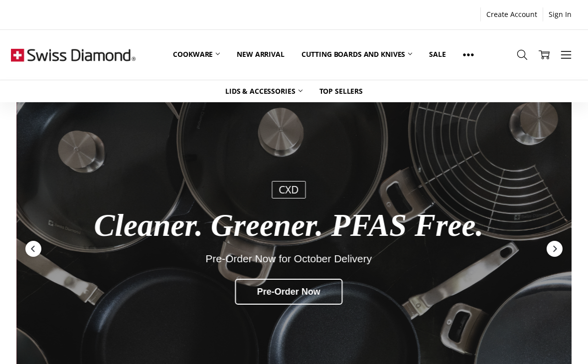 The height and width of the screenshot is (364, 588). What do you see at coordinates (288, 258) in the screenshot?
I see `div: Pre-Order Now for October Delivery` at bounding box center [288, 258].